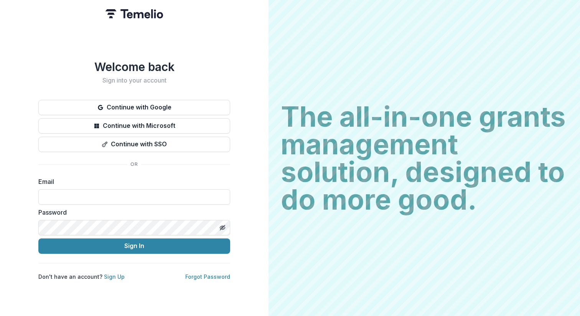 Image resolution: width=580 pixels, height=316 pixels. I want to click on button: Continue with Google, so click(134, 107).